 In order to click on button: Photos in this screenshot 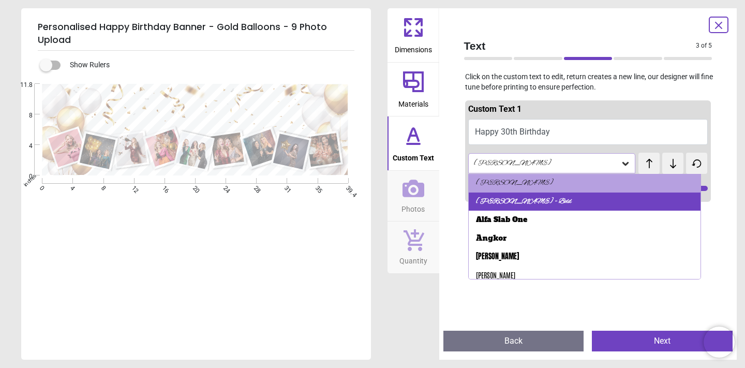, I will do `click(413, 196)`.